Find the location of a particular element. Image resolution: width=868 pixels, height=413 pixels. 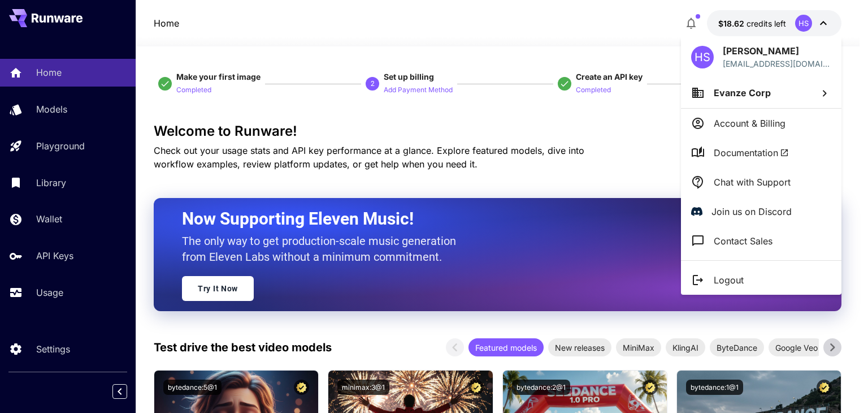

button: Evanze Corp is located at coordinates (761, 93).